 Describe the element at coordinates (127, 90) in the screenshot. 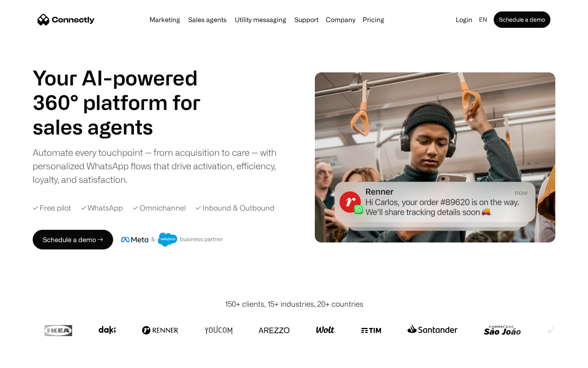

I see `h1: Your AI-powered 360° platform for` at that location.